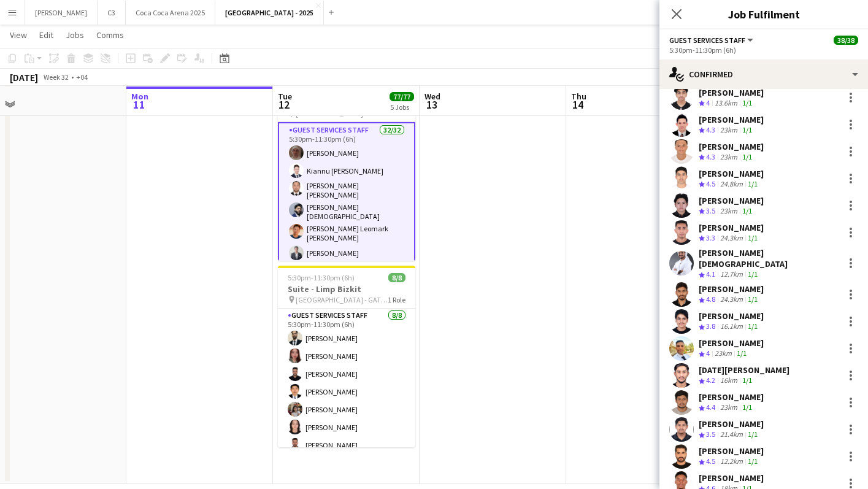 Image resolution: width=868 pixels, height=489 pixels. Describe the element at coordinates (82, 77) in the screenshot. I see `div: +04` at that location.